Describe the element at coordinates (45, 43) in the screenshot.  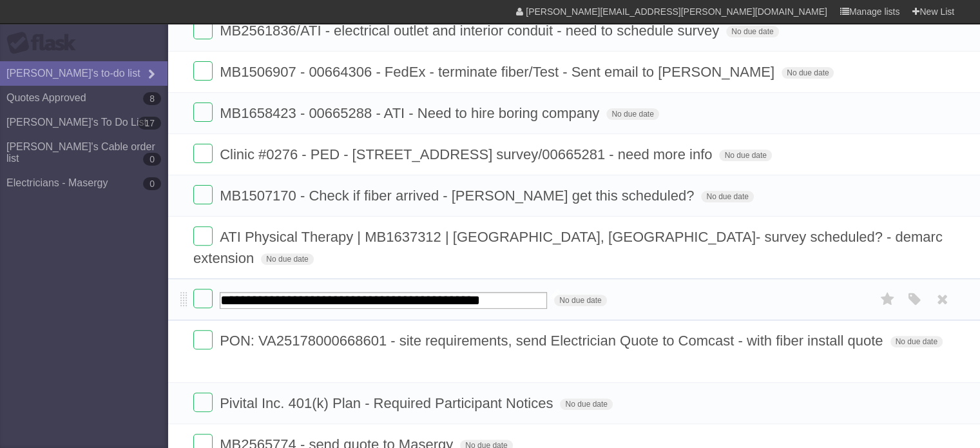
I see `div: Flask` at that location.